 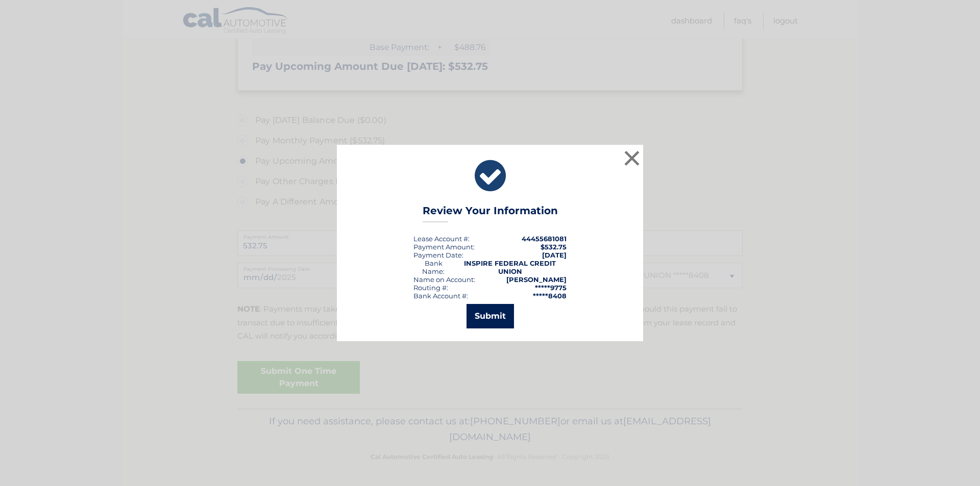 I want to click on div: Lease Account #:, so click(x=442, y=239).